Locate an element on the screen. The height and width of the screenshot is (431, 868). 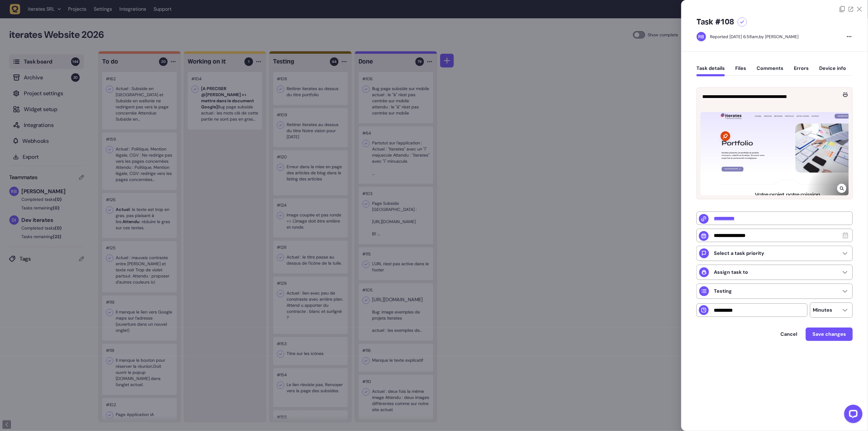
p: Select a task priority is located at coordinates (740, 254).